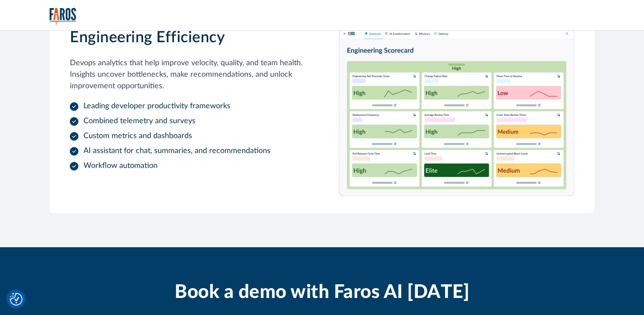  I want to click on p: Devops analytics that help improve velocity, quality, and team health. Insights uncover bottlenec..., so click(188, 75).